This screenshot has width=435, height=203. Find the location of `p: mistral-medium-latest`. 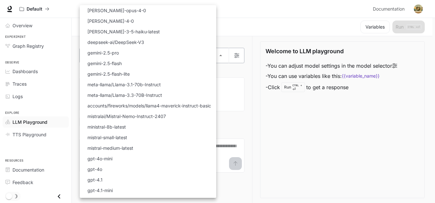

p: mistral-medium-latest is located at coordinates (110, 148).